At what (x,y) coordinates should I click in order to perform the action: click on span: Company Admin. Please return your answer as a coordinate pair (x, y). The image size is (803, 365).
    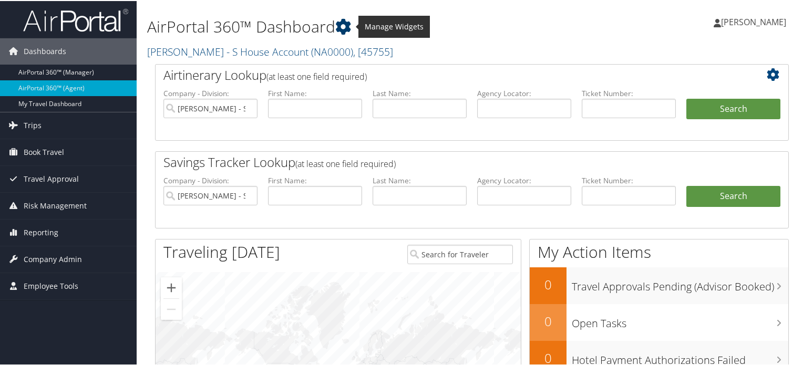
    Looking at the image, I should click on (53, 259).